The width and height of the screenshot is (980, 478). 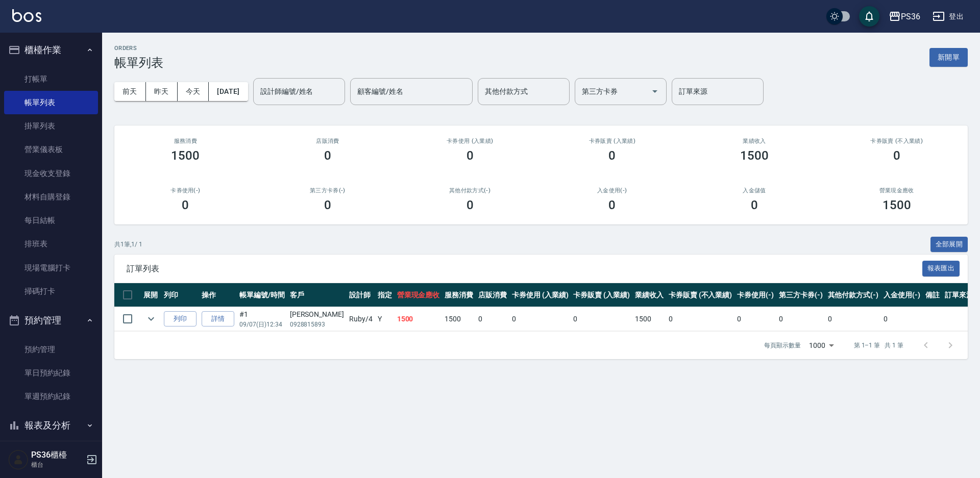 What do you see at coordinates (459, 295) in the screenshot?
I see `th: 服務消費` at bounding box center [459, 295].